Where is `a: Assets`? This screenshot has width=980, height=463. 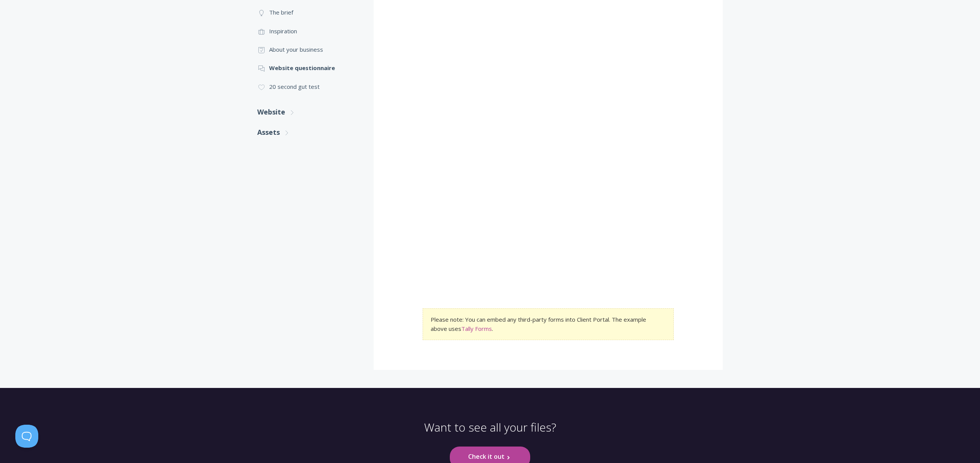
a: Assets is located at coordinates (308, 132).